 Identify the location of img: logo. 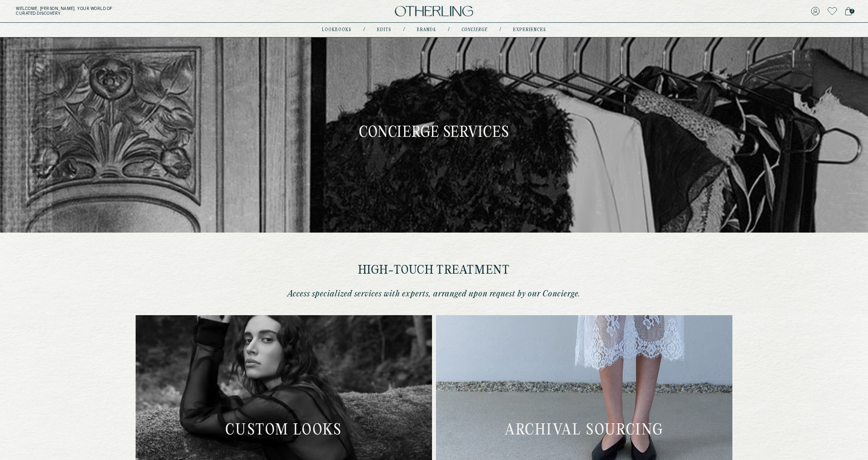
(434, 11).